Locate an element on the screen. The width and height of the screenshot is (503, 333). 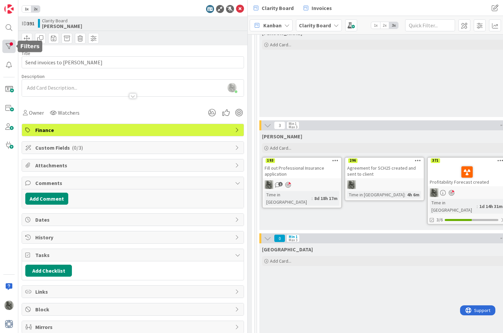
span: History is located at coordinates (134, 237).